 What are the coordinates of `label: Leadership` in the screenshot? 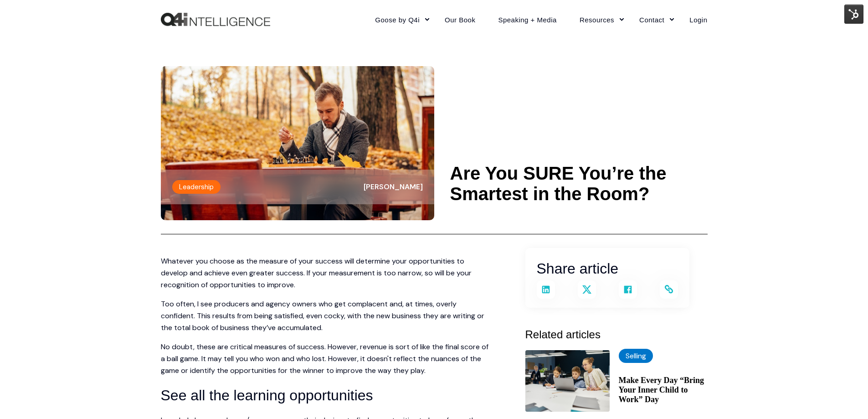 It's located at (197, 187).